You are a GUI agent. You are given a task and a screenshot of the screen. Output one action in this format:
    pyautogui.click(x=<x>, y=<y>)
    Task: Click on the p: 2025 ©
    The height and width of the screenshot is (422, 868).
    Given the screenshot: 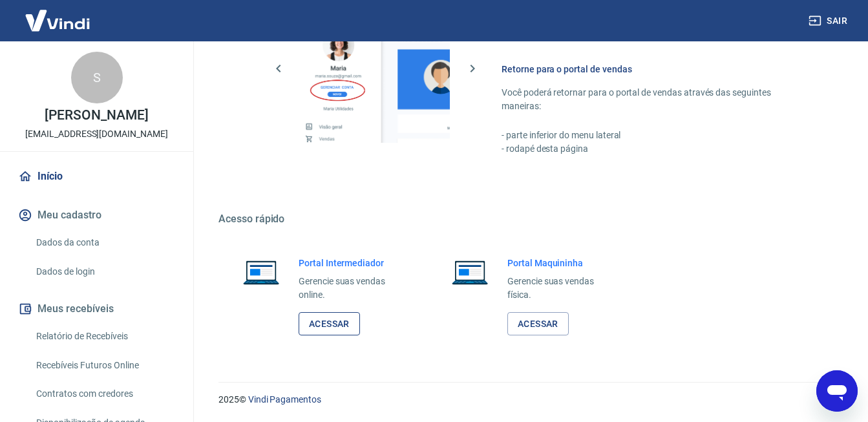 What is the action you would take?
    pyautogui.click(x=528, y=400)
    